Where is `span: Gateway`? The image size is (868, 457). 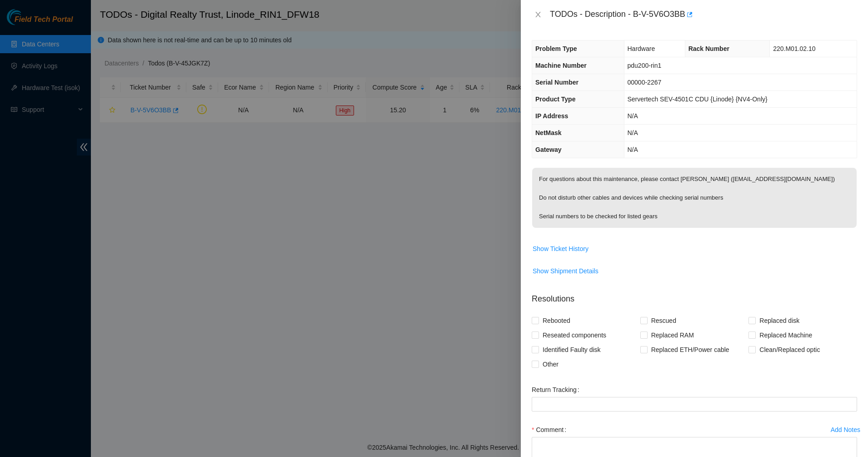
span: Gateway is located at coordinates (548, 149).